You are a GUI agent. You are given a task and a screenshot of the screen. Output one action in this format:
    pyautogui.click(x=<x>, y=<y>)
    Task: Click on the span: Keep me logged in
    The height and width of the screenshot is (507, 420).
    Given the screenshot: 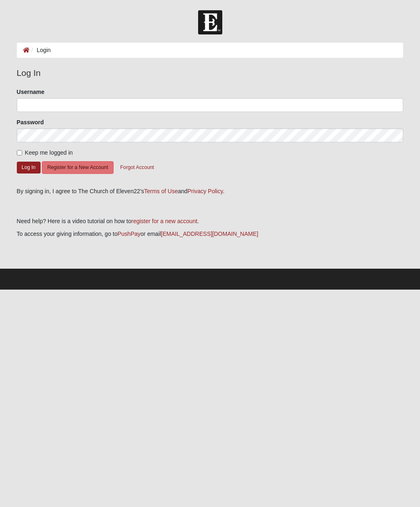 What is the action you would take?
    pyautogui.click(x=49, y=152)
    